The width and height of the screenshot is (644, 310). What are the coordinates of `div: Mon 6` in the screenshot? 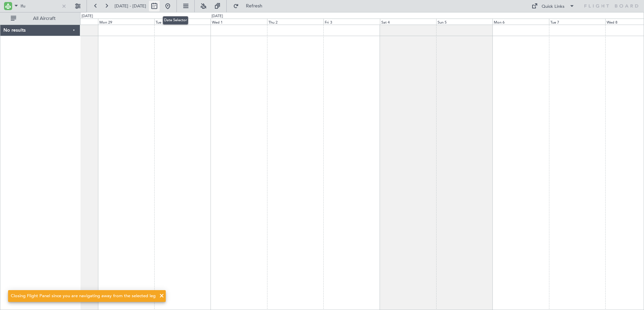 It's located at (520, 22).